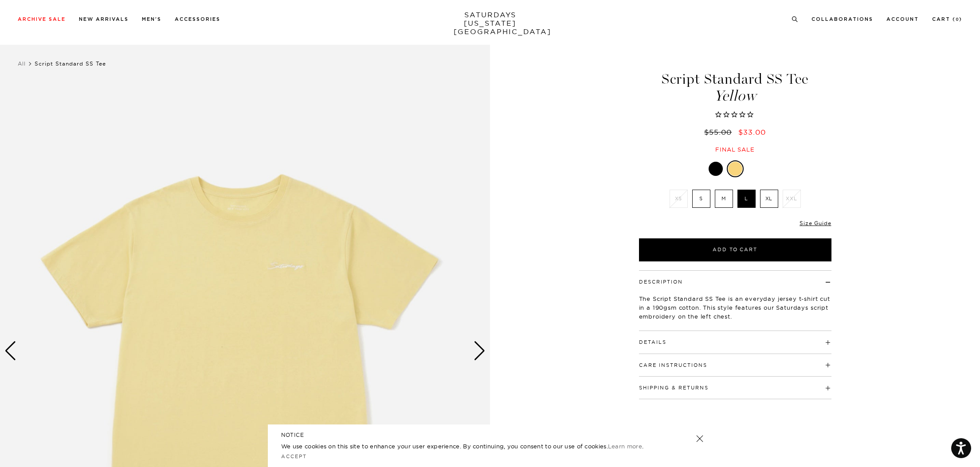 The height and width of the screenshot is (467, 980). What do you see at coordinates (735, 95) in the screenshot?
I see `span: Yellow` at bounding box center [735, 95].